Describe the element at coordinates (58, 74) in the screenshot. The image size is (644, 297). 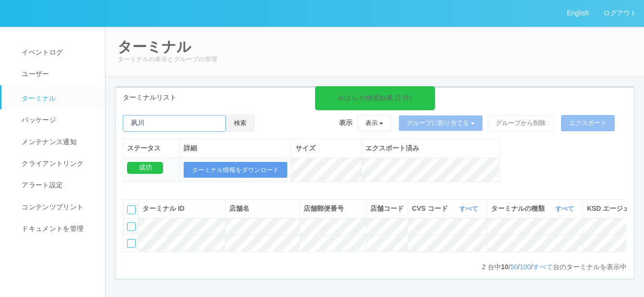
I see `a: ユーザー` at that location.